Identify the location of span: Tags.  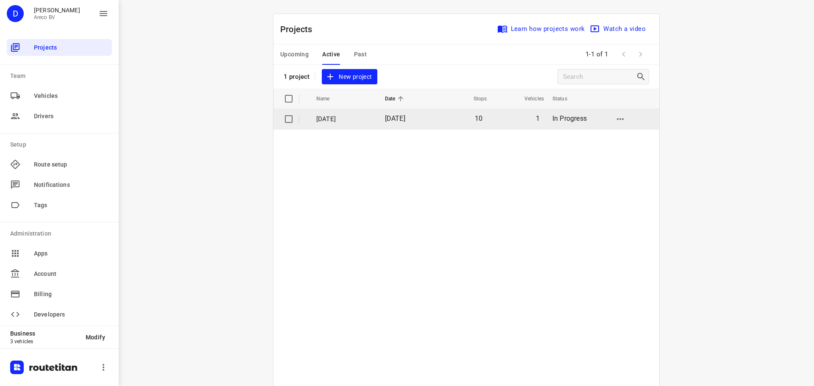
(71, 205).